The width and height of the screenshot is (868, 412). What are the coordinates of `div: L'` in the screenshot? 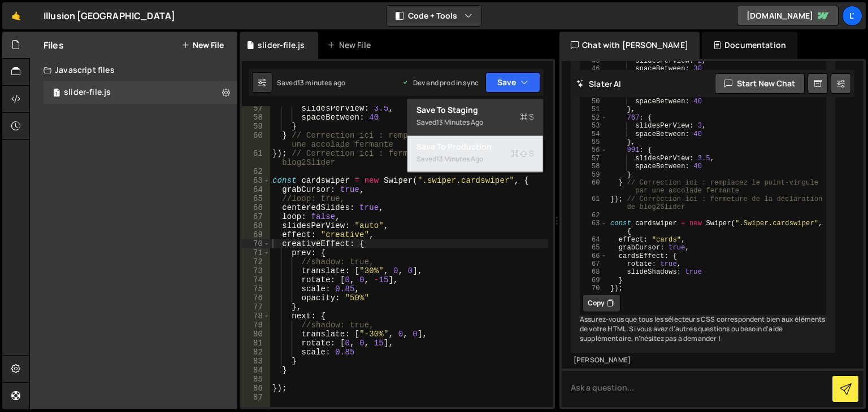 It's located at (853, 16).